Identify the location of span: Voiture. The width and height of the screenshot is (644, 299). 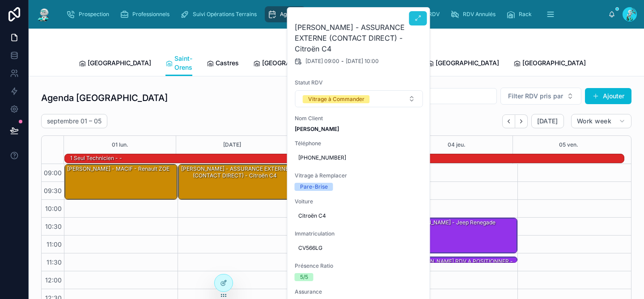
(359, 202).